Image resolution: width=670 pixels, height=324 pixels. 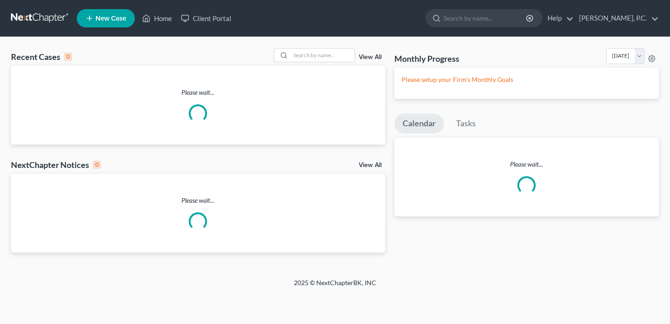 What do you see at coordinates (206, 18) in the screenshot?
I see `a: Client Portal` at bounding box center [206, 18].